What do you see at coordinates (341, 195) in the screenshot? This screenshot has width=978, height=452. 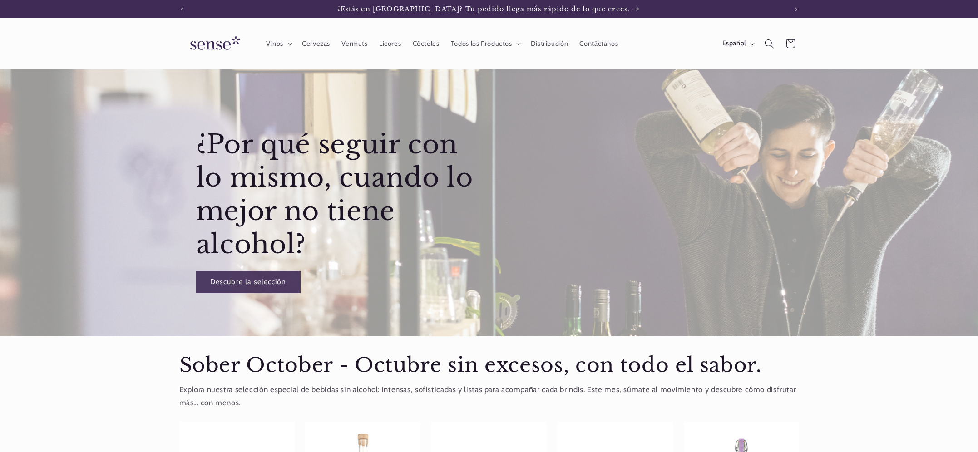 I see `h2: ¿Por qué seguir con lo mismo, cuando lo mejor no tiene alcohol?` at bounding box center [341, 195].